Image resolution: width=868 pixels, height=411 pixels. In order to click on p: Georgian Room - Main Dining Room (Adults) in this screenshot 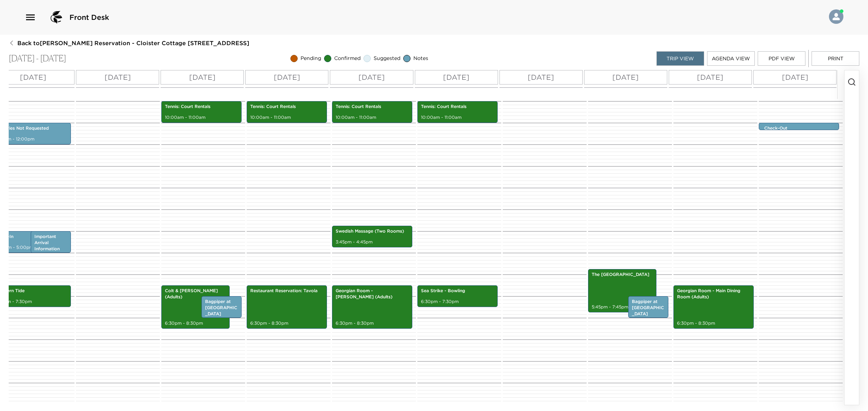, I will do `click(714, 294)`.